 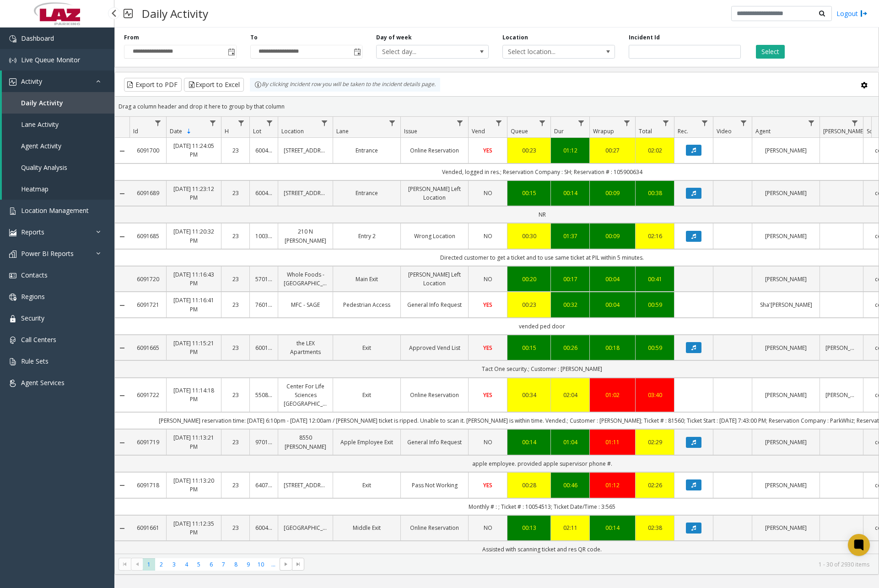 I want to click on a: Entrance, so click(x=366, y=150).